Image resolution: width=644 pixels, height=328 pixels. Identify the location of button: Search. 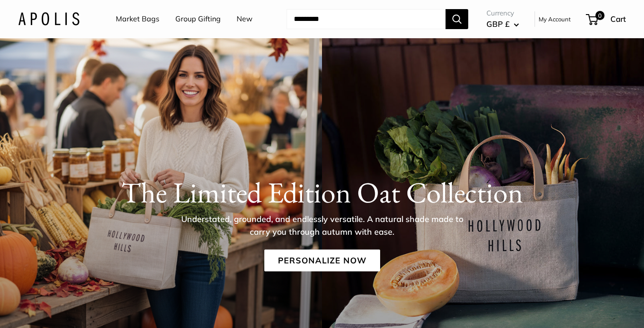
(457, 19).